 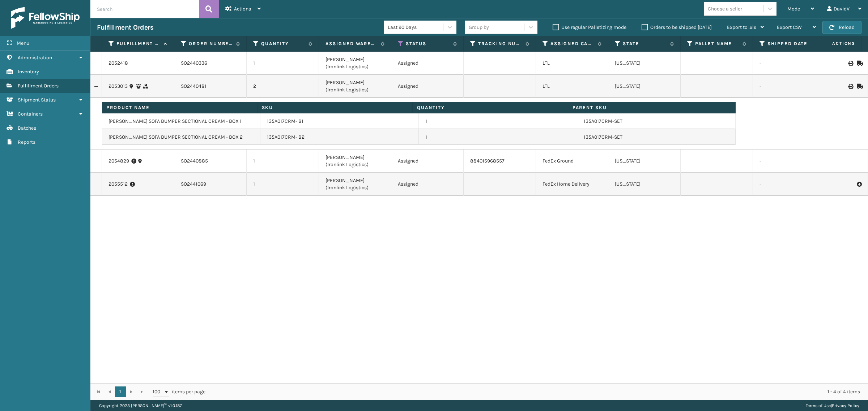 What do you see at coordinates (211, 44) in the screenshot?
I see `label: Order Number` at bounding box center [211, 44].